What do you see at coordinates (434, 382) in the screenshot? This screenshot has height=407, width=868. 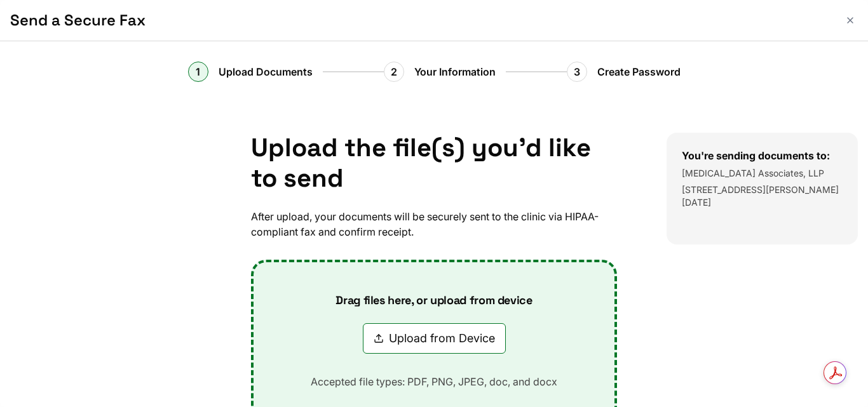 I see `p: Accepted file types: PDF, PNG, JPEG, doc, and docx` at bounding box center [434, 382].